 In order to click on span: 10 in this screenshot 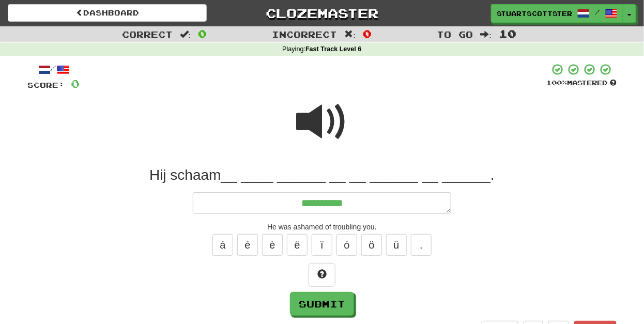, I will do `click(508, 34)`.